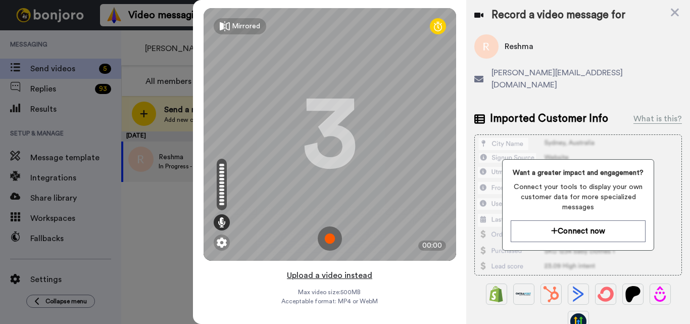 The height and width of the screenshot is (324, 690). I want to click on span: Max video size: 500 MB, so click(330, 292).